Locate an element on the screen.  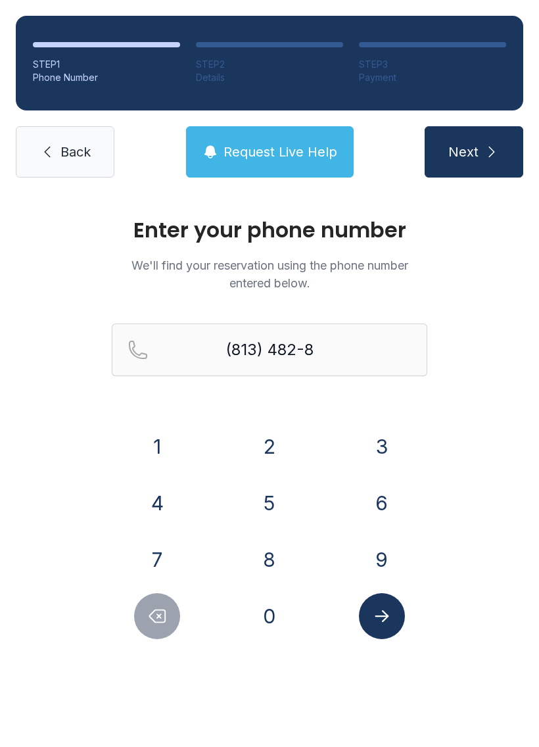
div: Phone Number is located at coordinates (107, 78).